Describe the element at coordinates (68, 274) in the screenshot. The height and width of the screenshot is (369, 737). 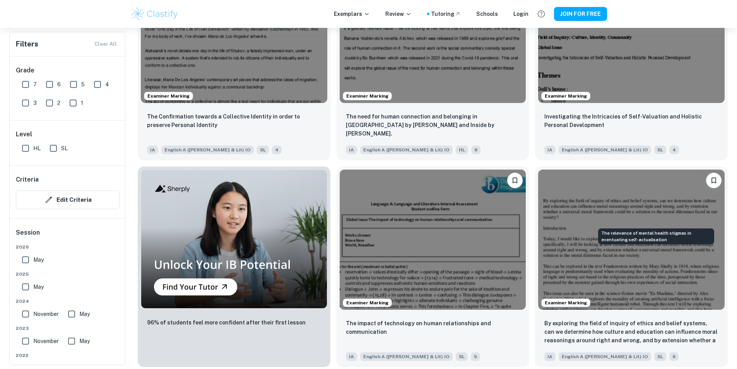
I see `span: 2025` at that location.